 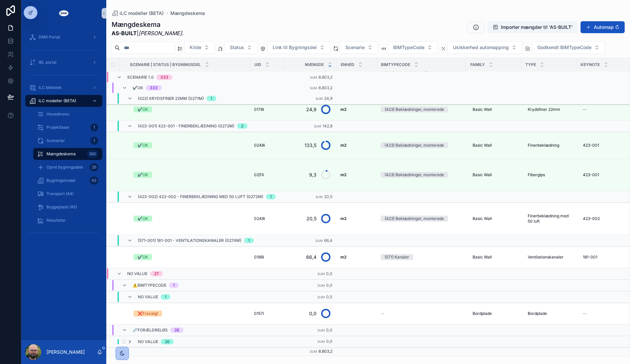 What do you see at coordinates (64, 37) in the screenshot?
I see `a: DMR Portal` at bounding box center [64, 37].